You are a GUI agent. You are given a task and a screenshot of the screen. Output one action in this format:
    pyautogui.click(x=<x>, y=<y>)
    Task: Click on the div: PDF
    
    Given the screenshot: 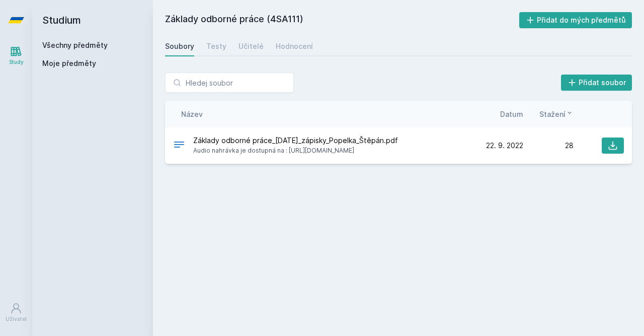 What is the action you would take?
    pyautogui.click(x=179, y=146)
    